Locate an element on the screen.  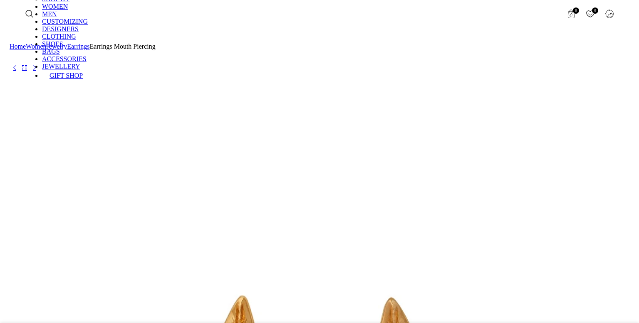
span: WOMEN is located at coordinates (55, 6).